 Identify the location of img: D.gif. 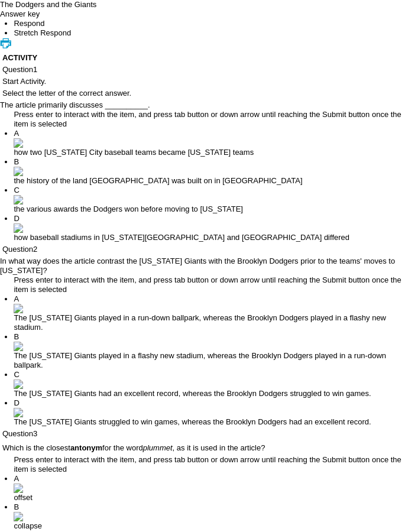
(18, 228).